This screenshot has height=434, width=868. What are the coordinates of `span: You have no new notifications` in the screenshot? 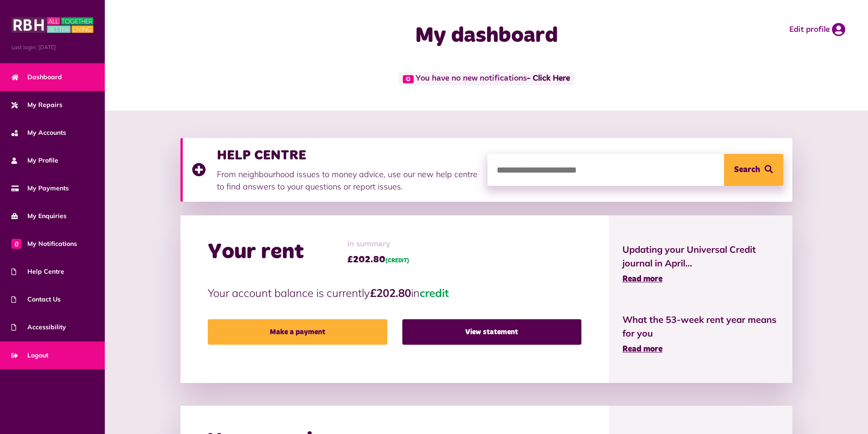 It's located at (486, 78).